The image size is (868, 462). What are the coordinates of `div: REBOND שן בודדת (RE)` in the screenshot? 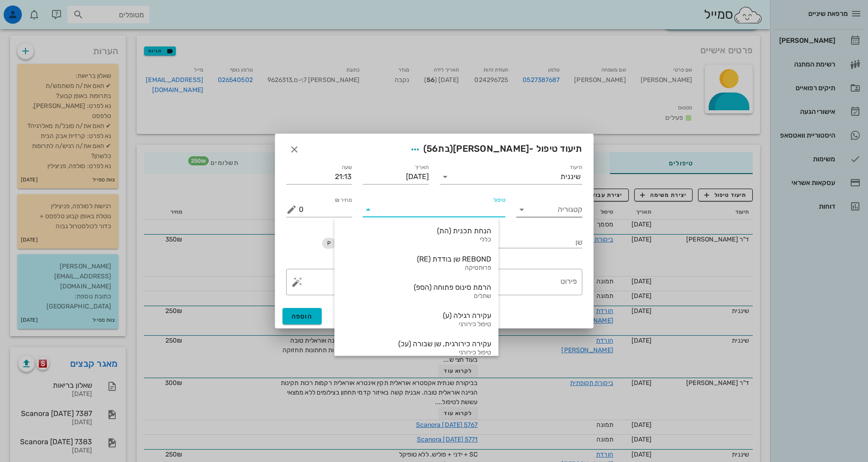 It's located at (416, 259).